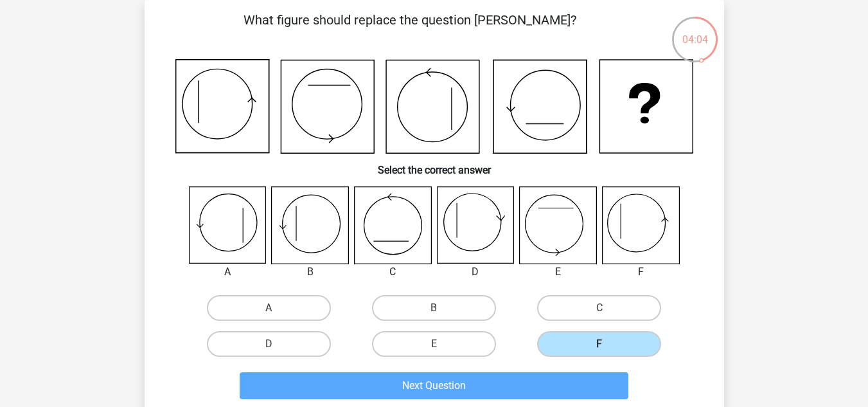 The image size is (868, 407). What do you see at coordinates (393, 272) in the screenshot?
I see `div: C` at bounding box center [393, 272].